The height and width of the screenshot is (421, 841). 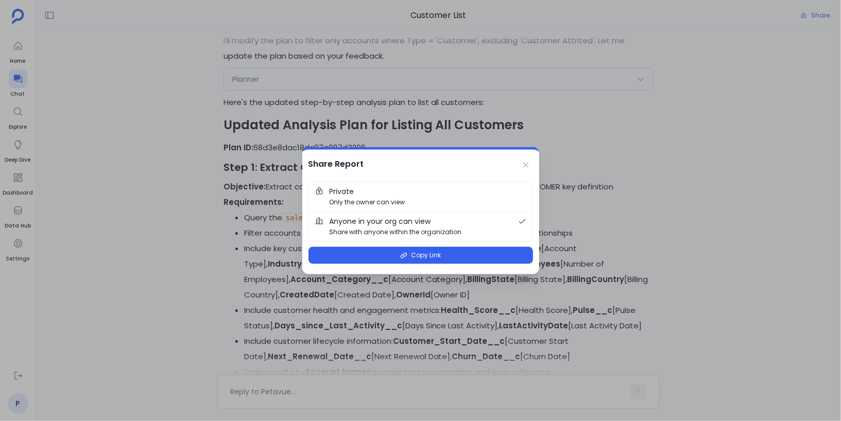 I want to click on button: PrivateOnly the owner can view, so click(x=421, y=197).